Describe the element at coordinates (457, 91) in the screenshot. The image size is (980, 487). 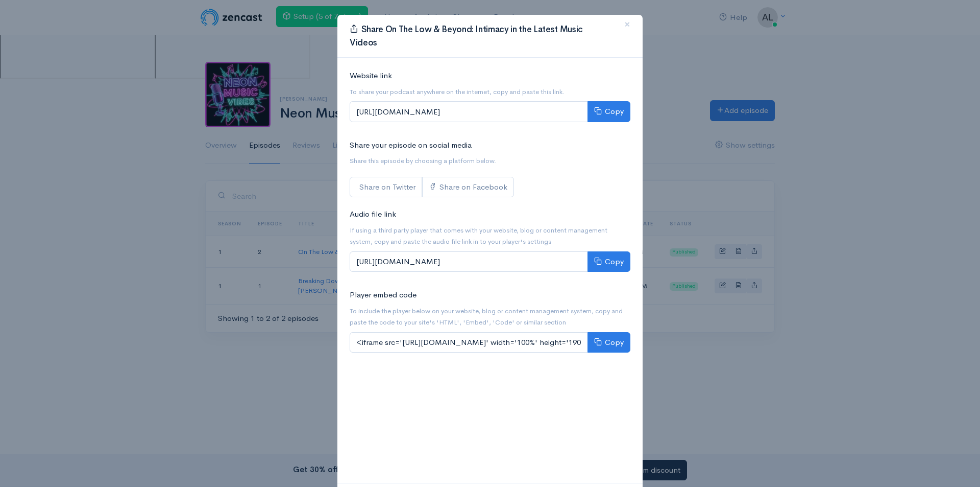
I see `small: To share your podcast anywhere on the internet, copy and paste this link.` at that location.